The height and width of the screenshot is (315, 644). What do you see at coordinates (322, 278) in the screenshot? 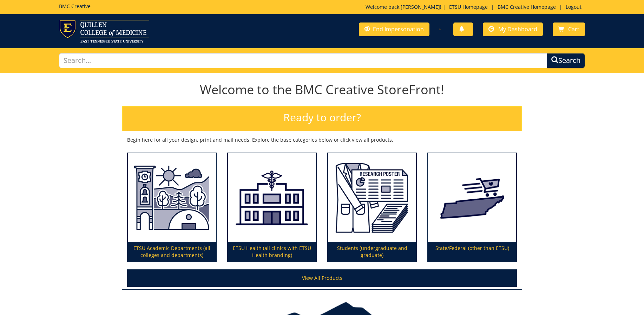
I see `a: View All Products` at bounding box center [322, 278].